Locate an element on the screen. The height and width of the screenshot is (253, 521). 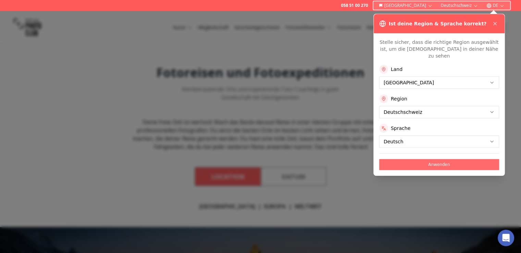
label: Land is located at coordinates (396, 69).